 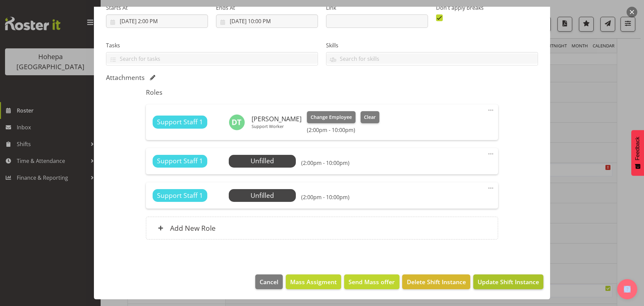 What do you see at coordinates (313, 282) in the screenshot?
I see `span: Mass Assigment` at bounding box center [313, 282].